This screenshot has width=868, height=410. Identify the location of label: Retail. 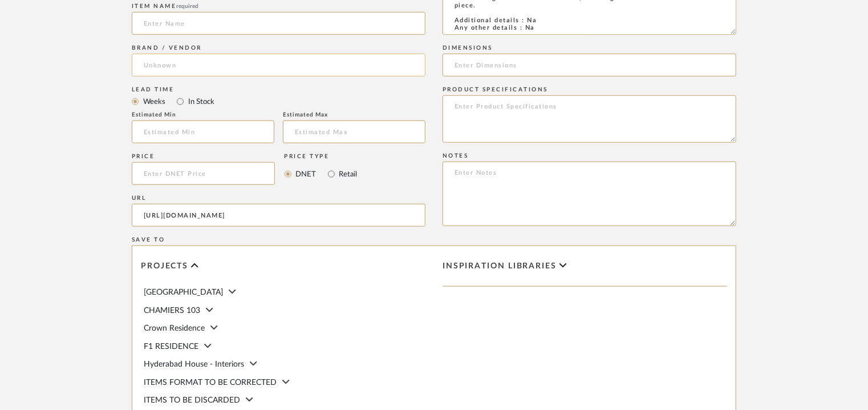
(348, 174).